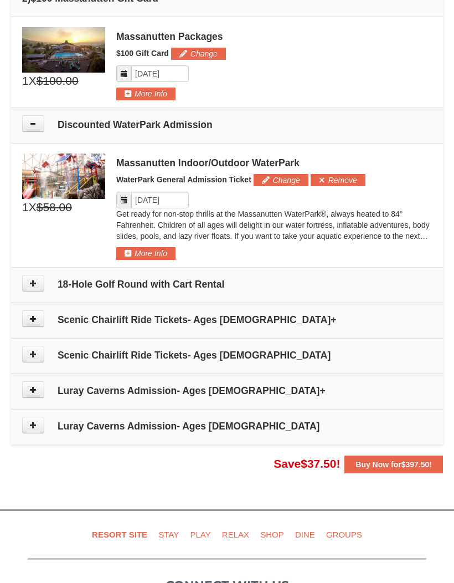 This screenshot has width=454, height=583. I want to click on span: $100.00, so click(58, 81).